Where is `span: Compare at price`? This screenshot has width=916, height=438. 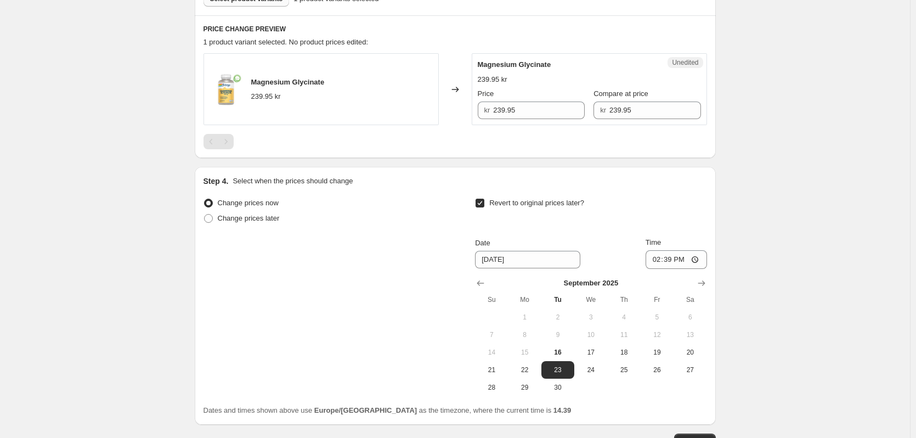
span: Compare at price is located at coordinates (621, 93).